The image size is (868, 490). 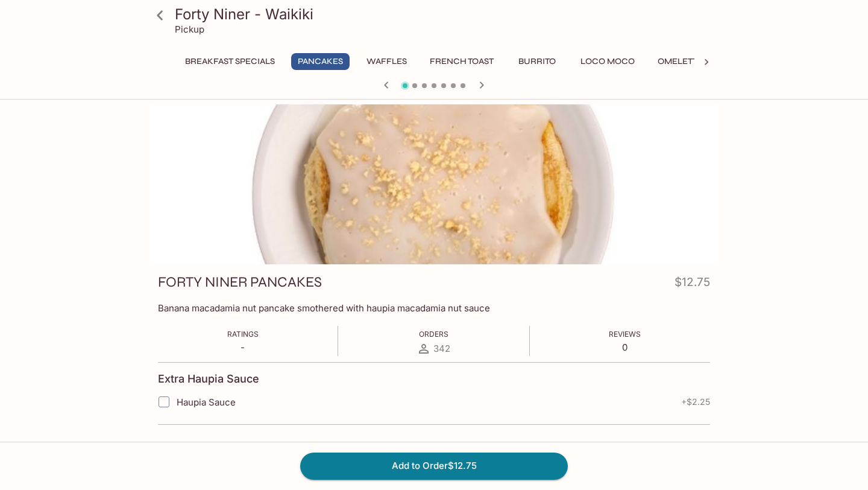 What do you see at coordinates (434, 307) in the screenshot?
I see `p: Banana macadamia nut pancake smothered with haupia macadamia nut sauce` at bounding box center [434, 307].